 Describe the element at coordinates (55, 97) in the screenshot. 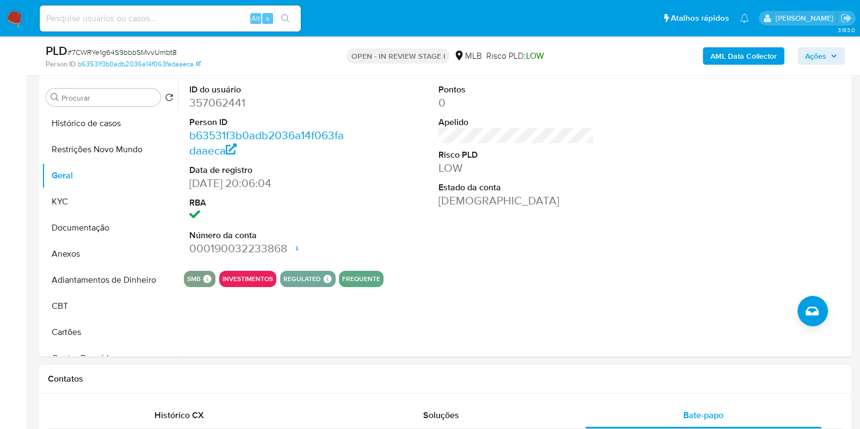

I see `button: Procurar` at that location.